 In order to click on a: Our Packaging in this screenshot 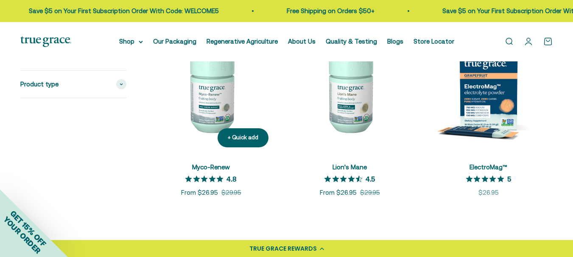, I will do `click(175, 41)`.